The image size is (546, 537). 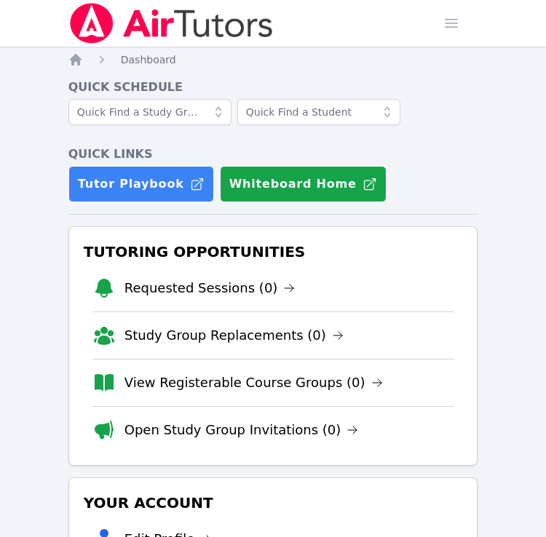 I want to click on h4: Quick Schedule, so click(x=273, y=87).